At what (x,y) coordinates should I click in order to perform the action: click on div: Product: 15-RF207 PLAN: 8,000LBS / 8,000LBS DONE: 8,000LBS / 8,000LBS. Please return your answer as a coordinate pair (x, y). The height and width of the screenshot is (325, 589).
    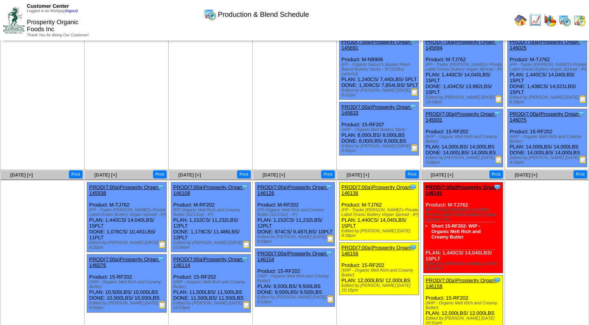
    Looking at the image, I should click on (379, 128).